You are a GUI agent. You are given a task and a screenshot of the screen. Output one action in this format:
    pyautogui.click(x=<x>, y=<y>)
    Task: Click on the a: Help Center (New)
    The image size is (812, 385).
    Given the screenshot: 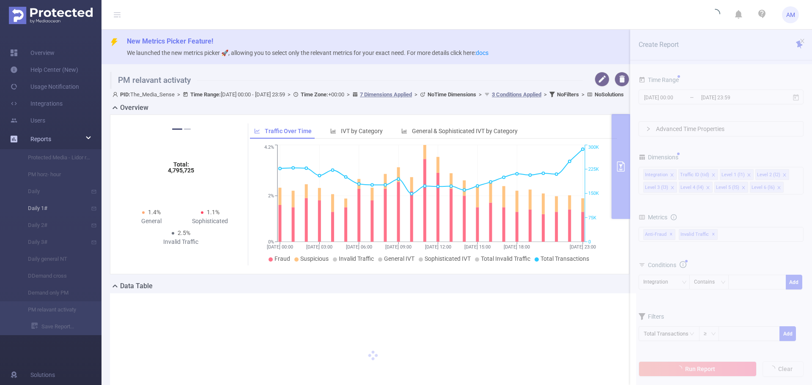 What is the action you would take?
    pyautogui.click(x=44, y=70)
    